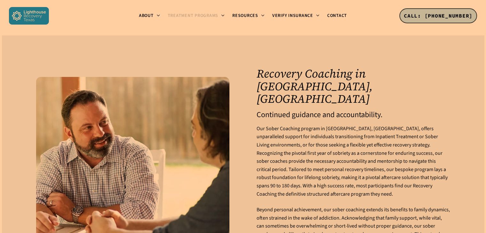 The height and width of the screenshot is (233, 486). What do you see at coordinates (353, 115) in the screenshot?
I see `h4: Continued guidance and accountability.` at bounding box center [353, 115].